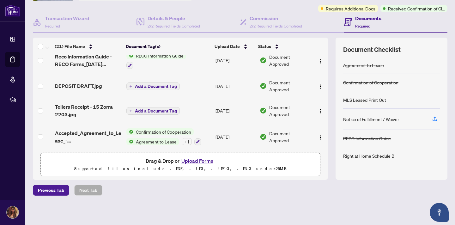 The height and width of the screenshot is (225, 455). What do you see at coordinates (371, 119) in the screenshot?
I see `div: Notice of Fulfillment / Waiver` at bounding box center [371, 119].